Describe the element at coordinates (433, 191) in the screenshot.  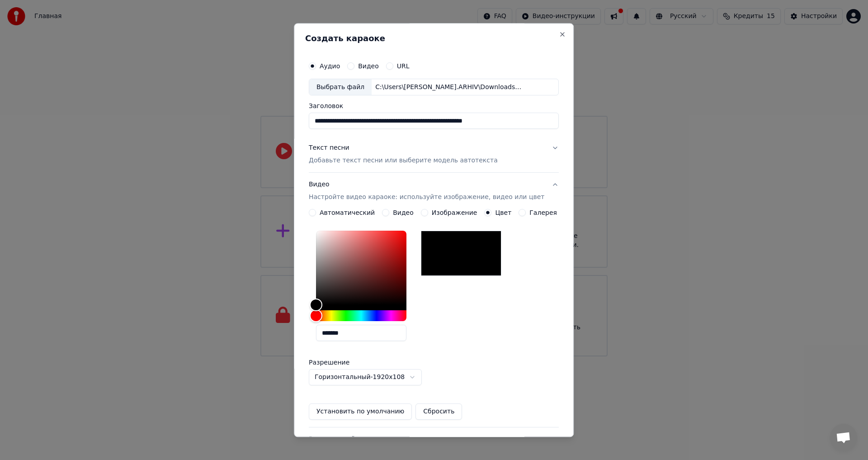
I see `button: ВидеоНастройте видео караоке: используйте изображение, видео или цвет` at that location.